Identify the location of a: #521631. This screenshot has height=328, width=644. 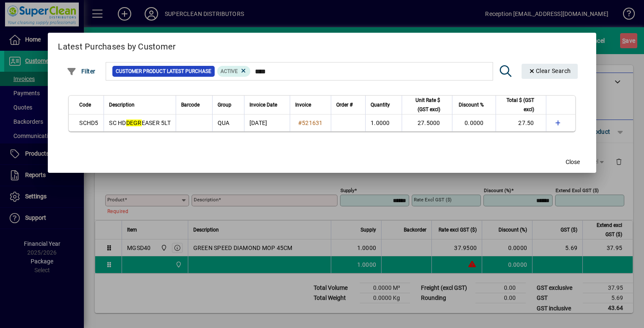
(310, 123).